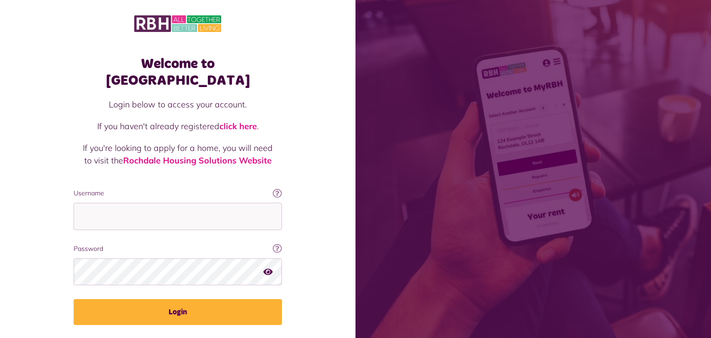 Image resolution: width=711 pixels, height=338 pixels. I want to click on a: Rochdale Housing Solutions Website, so click(197, 160).